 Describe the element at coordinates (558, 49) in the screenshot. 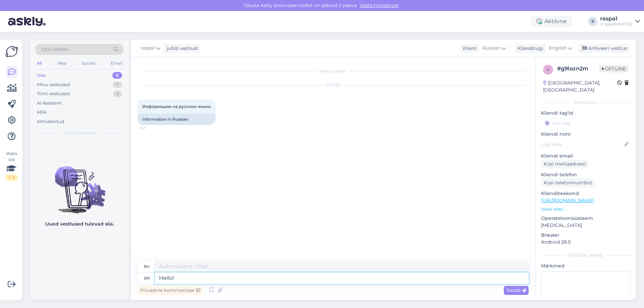

I see `span: English` at that location.